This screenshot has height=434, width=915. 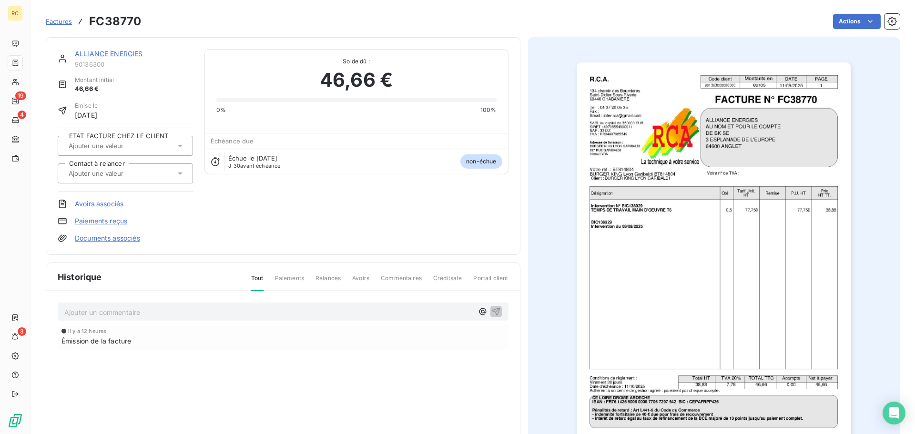 I want to click on span: il y a 12 heures, so click(x=87, y=331).